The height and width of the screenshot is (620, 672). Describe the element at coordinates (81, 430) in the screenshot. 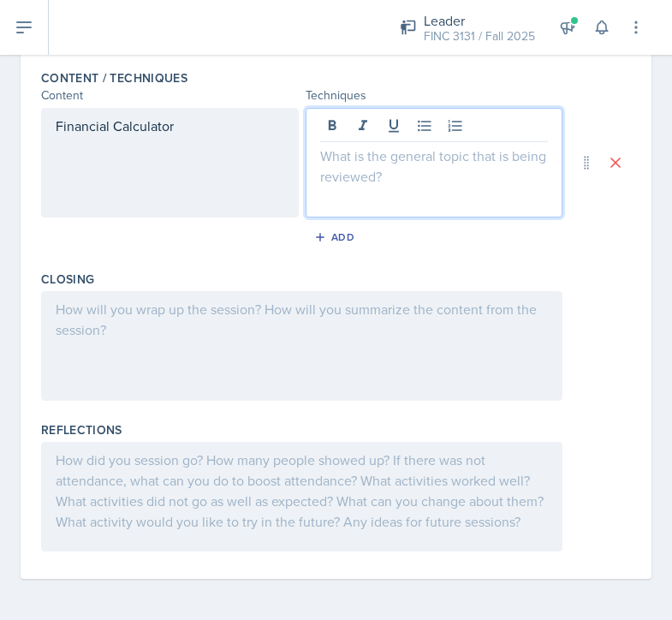

I see `label: Reflections` at that location.